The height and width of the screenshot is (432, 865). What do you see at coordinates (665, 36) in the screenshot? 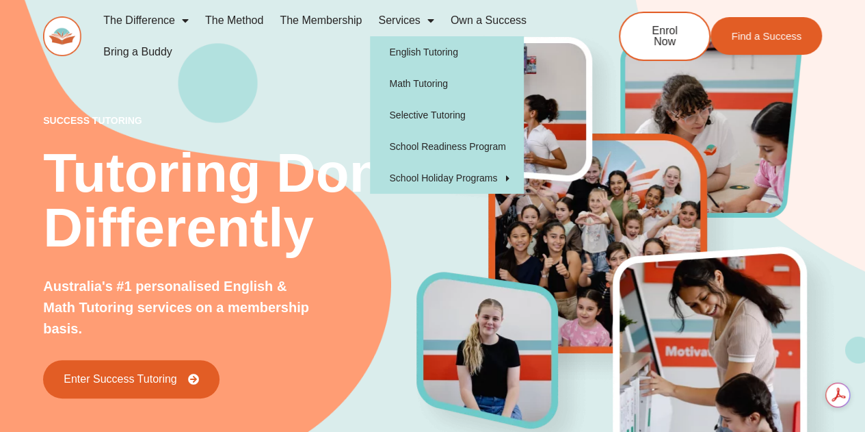
I see `span: Enrol Now` at bounding box center [665, 36].